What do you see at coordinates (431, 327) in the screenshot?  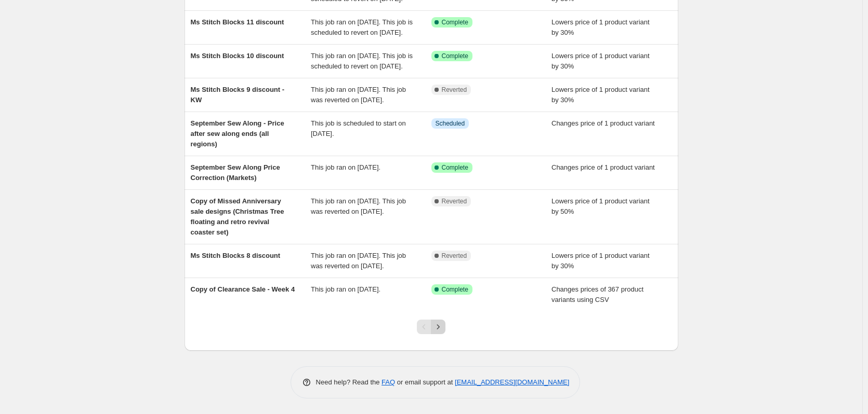 I see `nav: Pagination` at bounding box center [431, 327].